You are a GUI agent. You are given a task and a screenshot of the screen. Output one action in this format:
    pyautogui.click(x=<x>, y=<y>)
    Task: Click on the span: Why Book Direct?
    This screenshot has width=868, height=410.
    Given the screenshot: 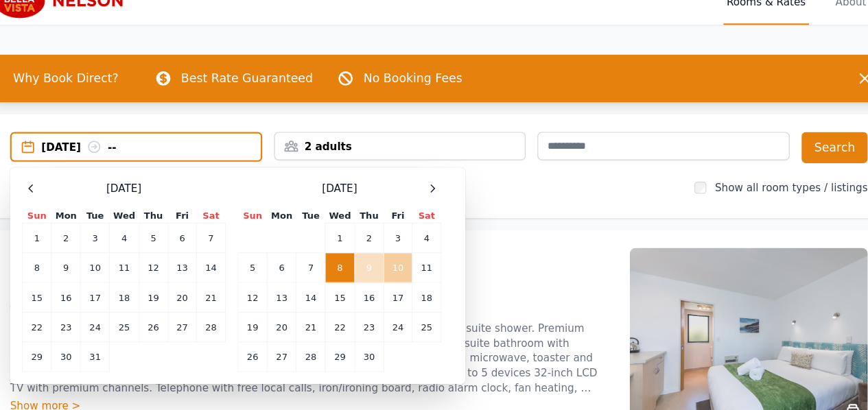 What is the action you would take?
    pyautogui.click(x=90, y=93)
    